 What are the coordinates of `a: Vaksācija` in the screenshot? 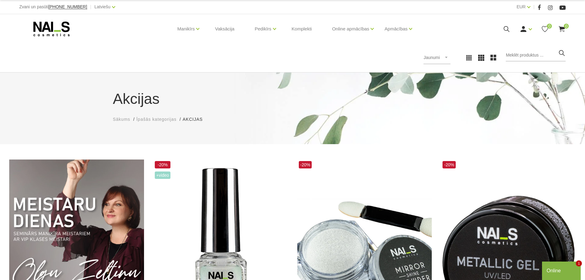 It's located at (224, 29).